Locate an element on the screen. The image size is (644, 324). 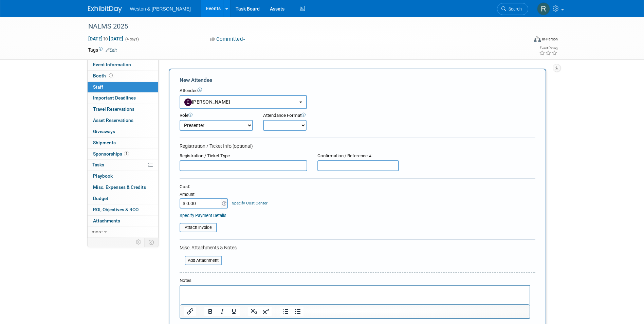
span: ROI, Objectives & ROO is located at coordinates (116, 210).